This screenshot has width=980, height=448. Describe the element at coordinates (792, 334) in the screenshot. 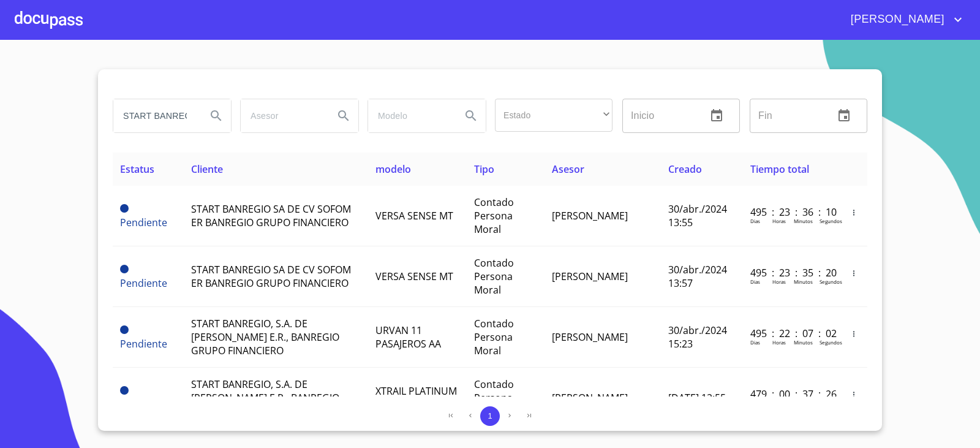

I see `p: 495 : 22 : 07 : 02` at that location.